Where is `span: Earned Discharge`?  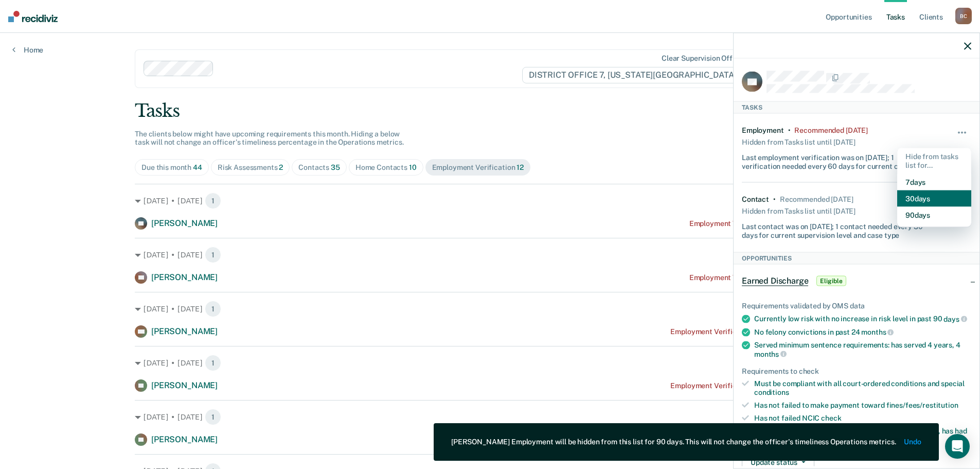 span: Earned Discharge is located at coordinates (775, 281).